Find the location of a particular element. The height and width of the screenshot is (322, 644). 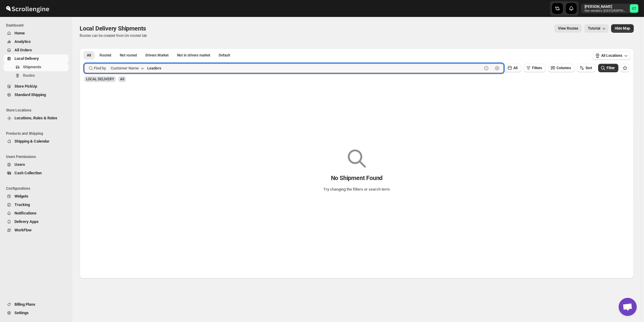

button: Delivery Apps is located at coordinates (36, 221).